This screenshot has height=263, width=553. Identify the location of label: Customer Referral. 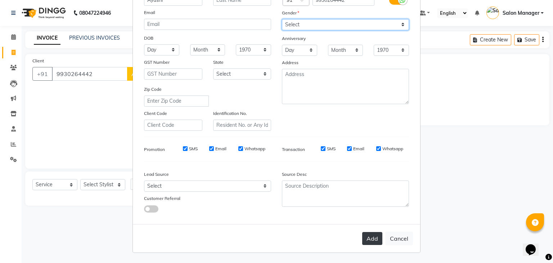
(162, 198).